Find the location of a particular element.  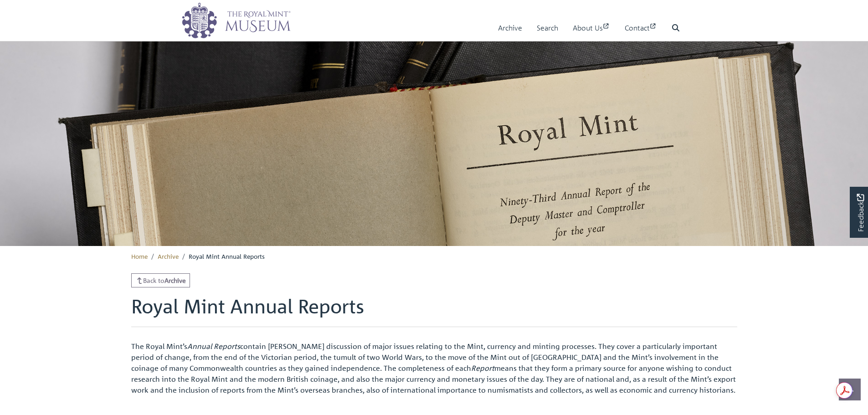

a: About Us is located at coordinates (592, 28).